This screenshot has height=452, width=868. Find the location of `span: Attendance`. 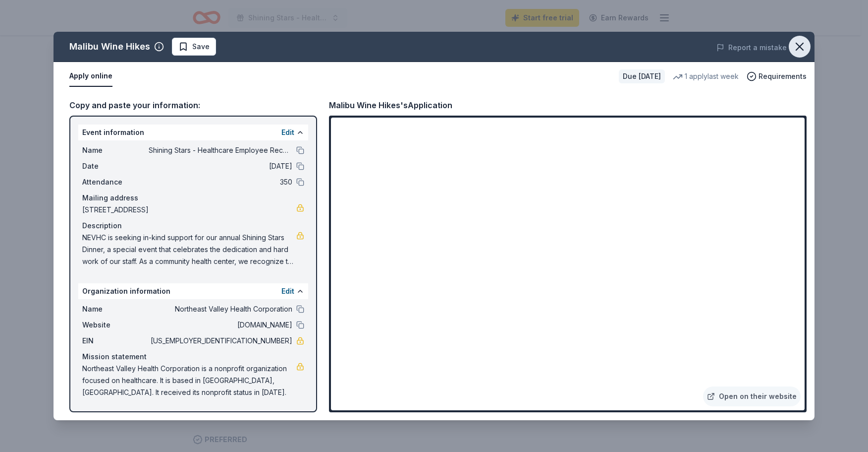

span: Attendance is located at coordinates (115, 182).